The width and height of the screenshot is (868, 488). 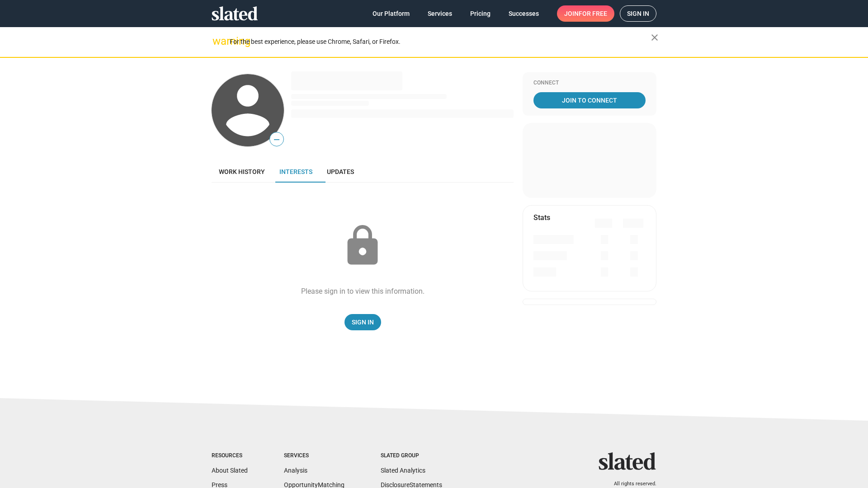 What do you see at coordinates (242, 172) in the screenshot?
I see `a: Work history` at bounding box center [242, 172].